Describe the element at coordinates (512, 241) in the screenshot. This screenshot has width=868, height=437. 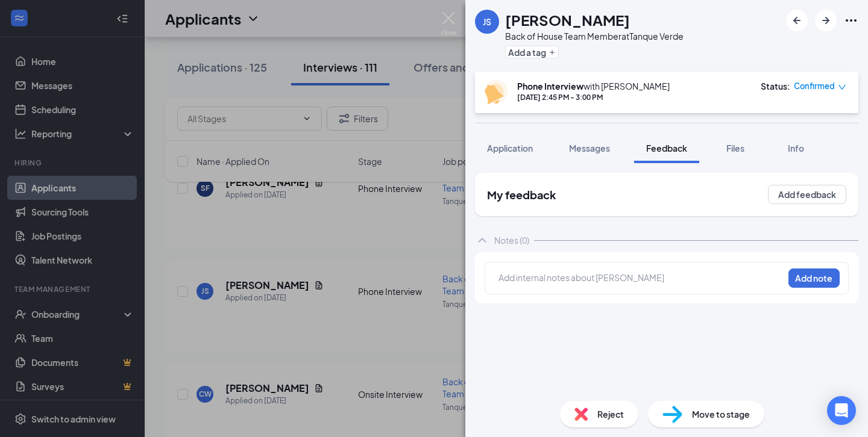
I see `div: Notes (0)` at that location.